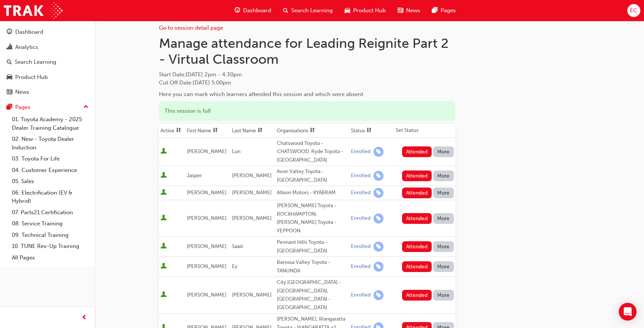 This screenshot has width=644, height=328. Describe the element at coordinates (237, 246) in the screenshot. I see `span: Saad` at that location.